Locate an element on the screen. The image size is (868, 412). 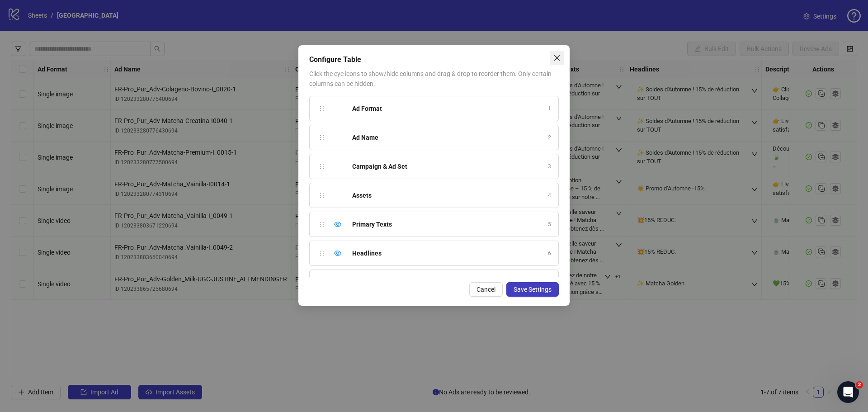
button: Close is located at coordinates (557, 58).